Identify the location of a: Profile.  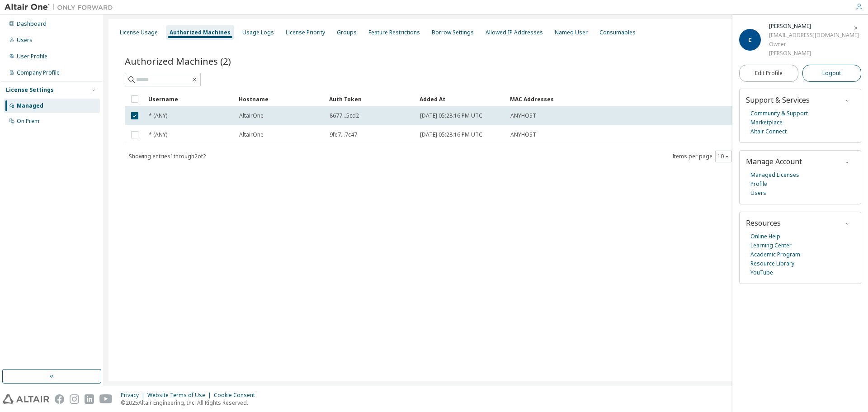
(759, 184).